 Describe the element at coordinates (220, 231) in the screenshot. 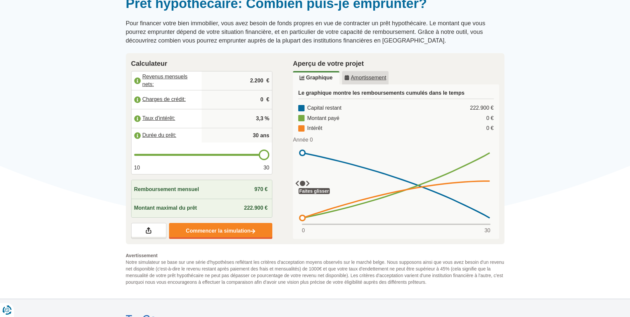

I see `a: Commencer la simulation` at that location.